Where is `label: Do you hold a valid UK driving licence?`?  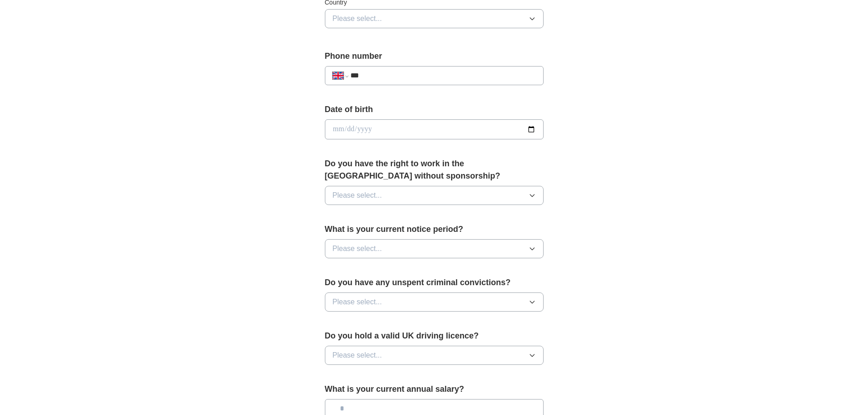 label: Do you hold a valid UK driving licence? is located at coordinates (434, 335).